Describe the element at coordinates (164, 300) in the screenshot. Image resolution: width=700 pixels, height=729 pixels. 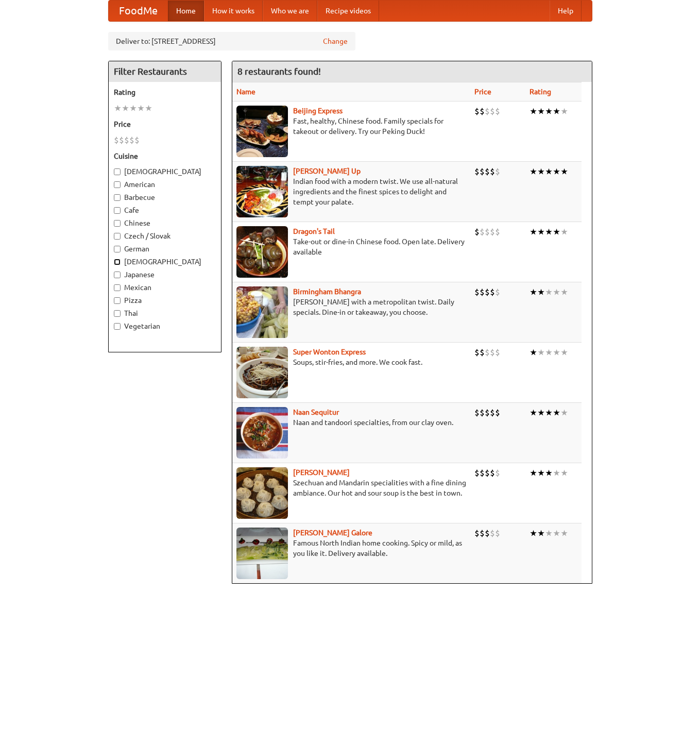
I see `label: Pizza` at that location.